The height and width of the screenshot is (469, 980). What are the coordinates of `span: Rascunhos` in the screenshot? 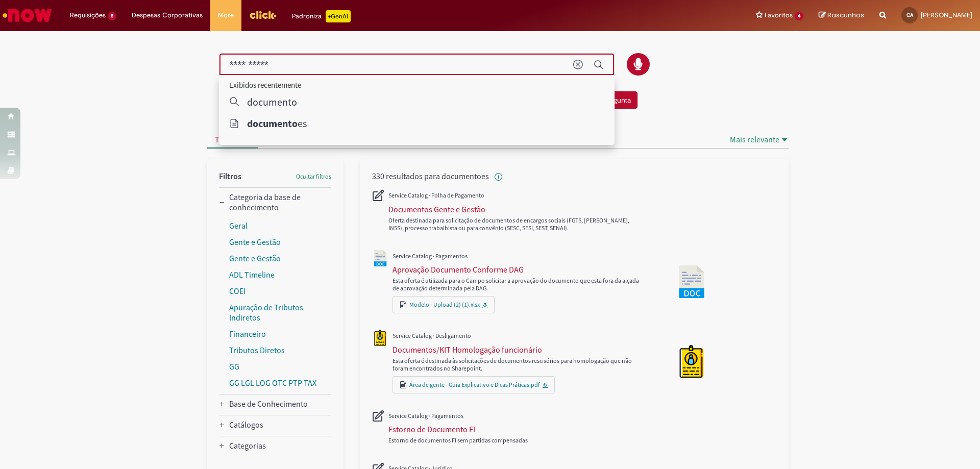 It's located at (845, 15).